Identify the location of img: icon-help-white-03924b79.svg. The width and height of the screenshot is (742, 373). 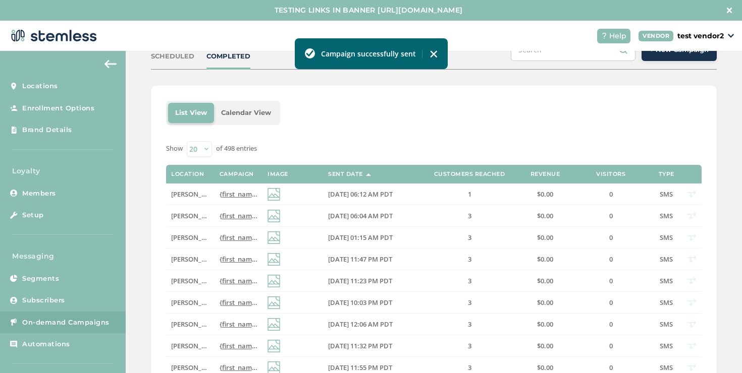
(604, 36).